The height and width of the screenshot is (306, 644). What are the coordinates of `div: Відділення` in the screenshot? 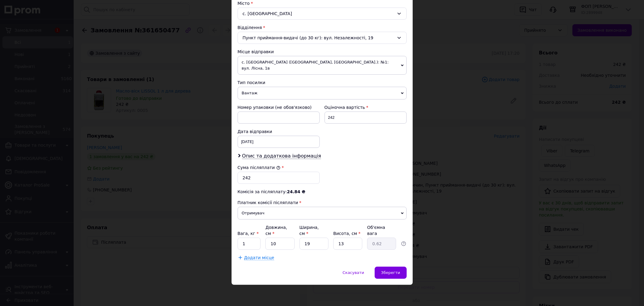 It's located at (322, 27).